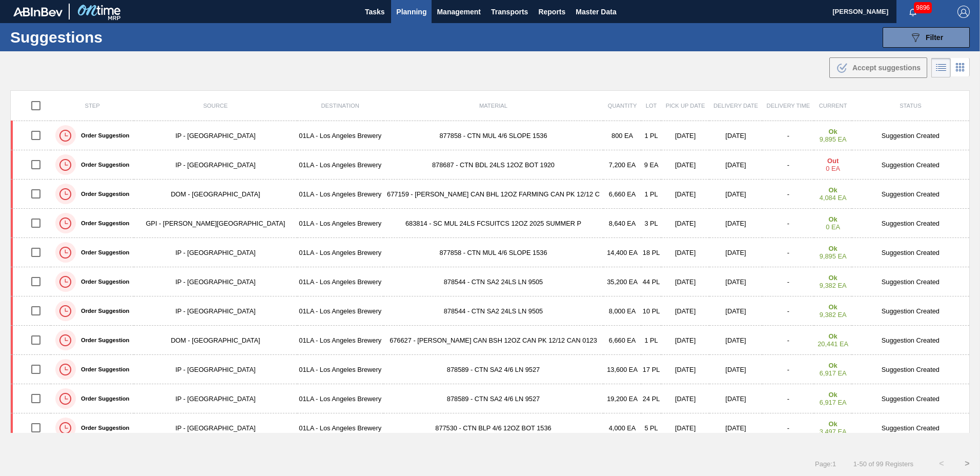 The width and height of the screenshot is (980, 476). Describe the element at coordinates (596, 12) in the screenshot. I see `span: Master Data` at that location.